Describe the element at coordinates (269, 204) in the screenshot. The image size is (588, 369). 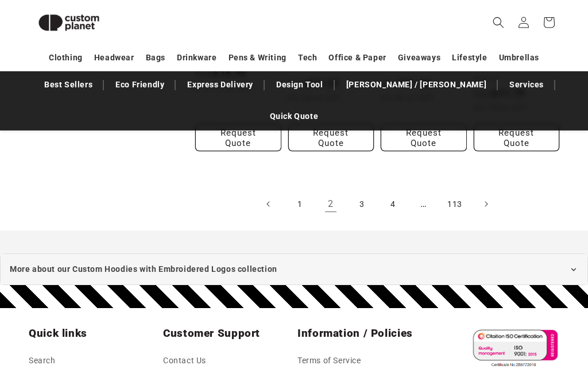
I see `a: Previous page` at that location.